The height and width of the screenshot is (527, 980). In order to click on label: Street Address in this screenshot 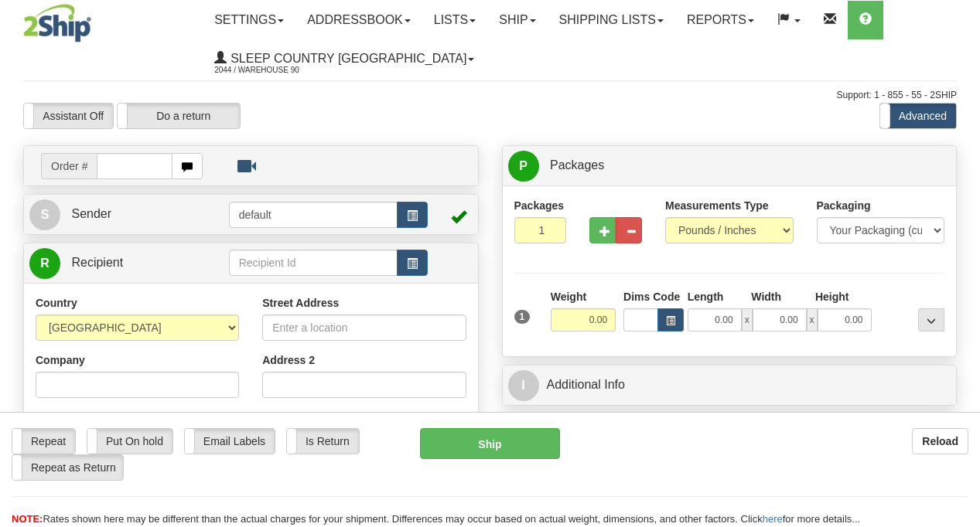, I will do `click(300, 304)`.